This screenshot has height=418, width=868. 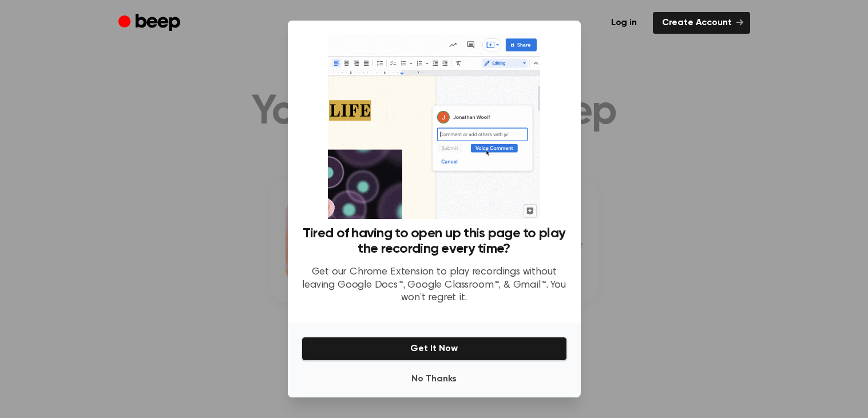 I want to click on a: Beep, so click(x=150, y=23).